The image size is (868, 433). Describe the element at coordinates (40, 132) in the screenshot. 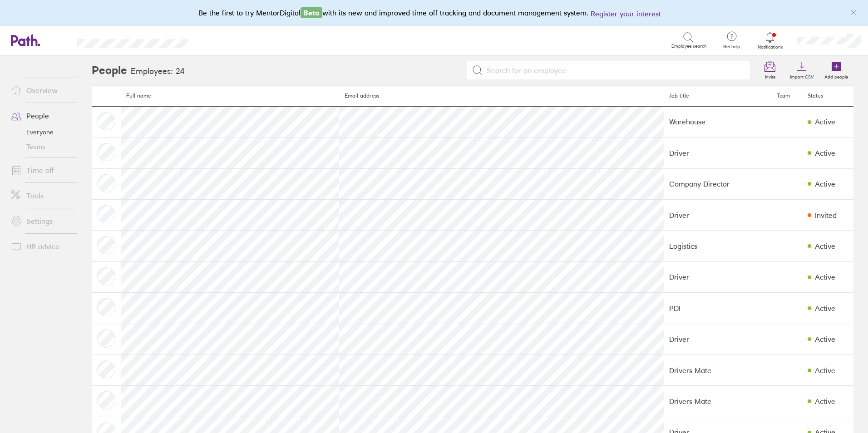

I see `a: Everyone` at that location.